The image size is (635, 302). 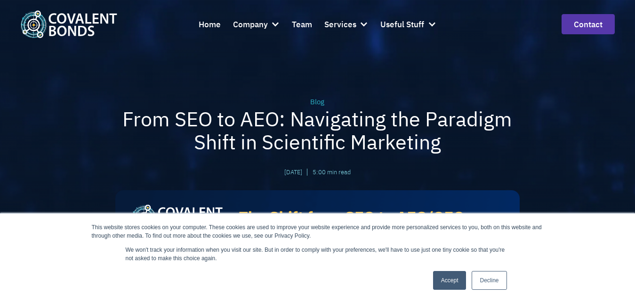 I want to click on div: Blog, so click(x=317, y=102).